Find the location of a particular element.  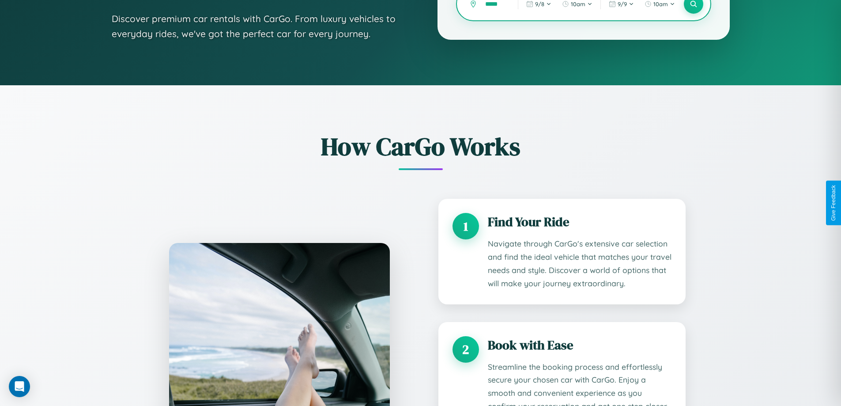

div: Open Intercom Messenger is located at coordinates (19, 386).